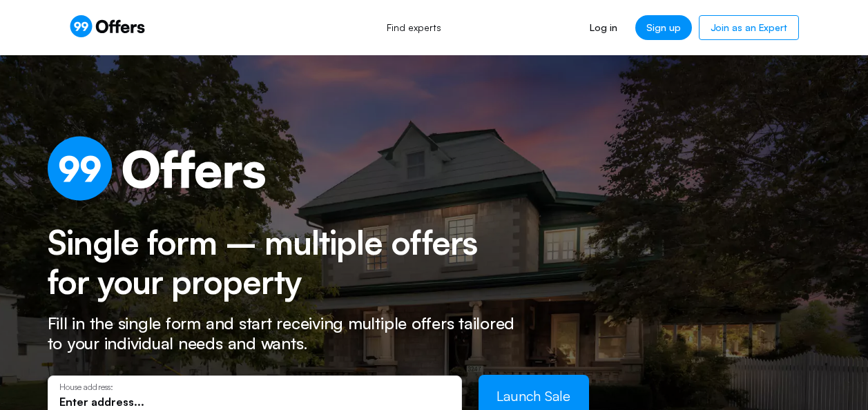  Describe the element at coordinates (533, 396) in the screenshot. I see `span: Launch Sale` at that location.